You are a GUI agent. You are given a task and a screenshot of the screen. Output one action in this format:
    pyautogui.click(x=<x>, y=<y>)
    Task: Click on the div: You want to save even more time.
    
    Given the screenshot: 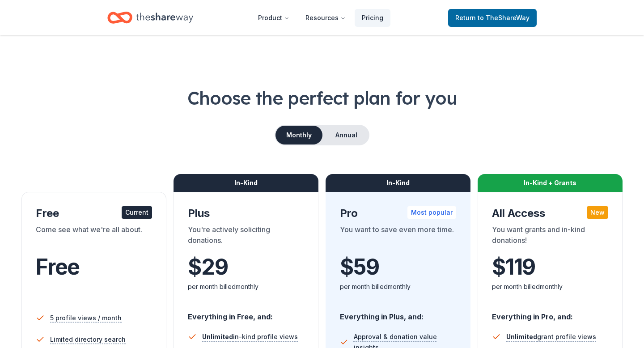 What is the action you would take?
    pyautogui.click(x=398, y=237)
    